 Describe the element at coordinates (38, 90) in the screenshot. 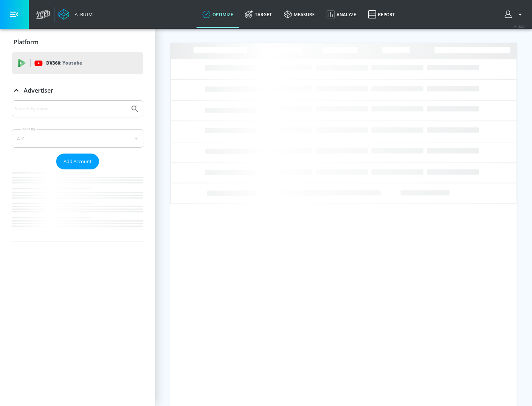

I see `p: Advertiser` at that location.